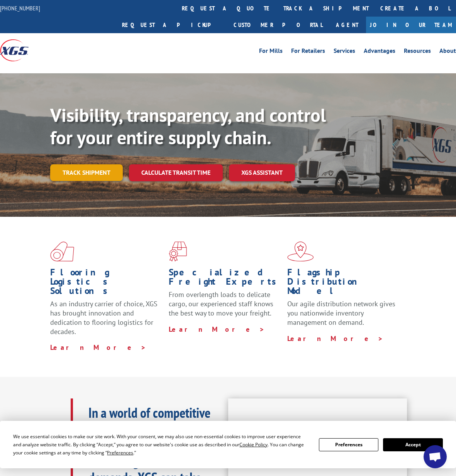 The height and width of the screenshot is (476, 456). I want to click on h1: Flooring Logistics Solutions, so click(107, 283).